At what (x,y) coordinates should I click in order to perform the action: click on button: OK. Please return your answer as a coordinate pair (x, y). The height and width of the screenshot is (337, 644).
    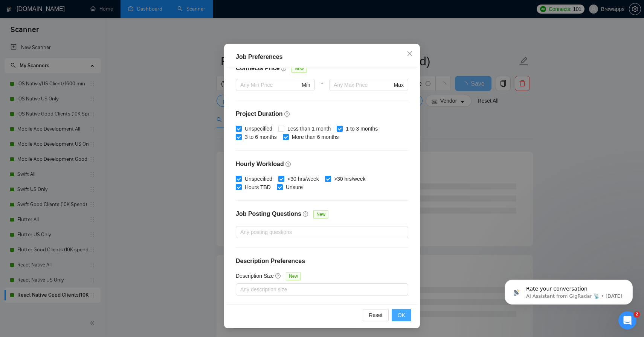
    Looking at the image, I should click on (402, 315).